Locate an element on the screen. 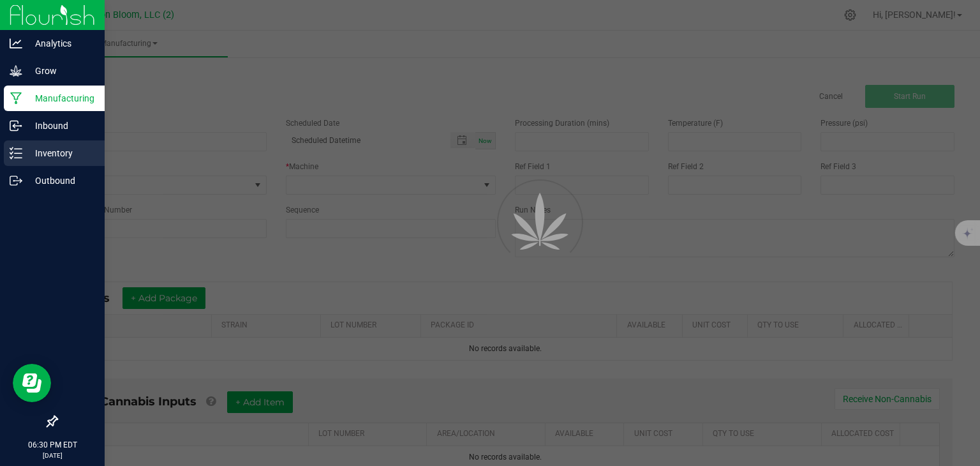  p: Outbound is located at coordinates (60, 180).